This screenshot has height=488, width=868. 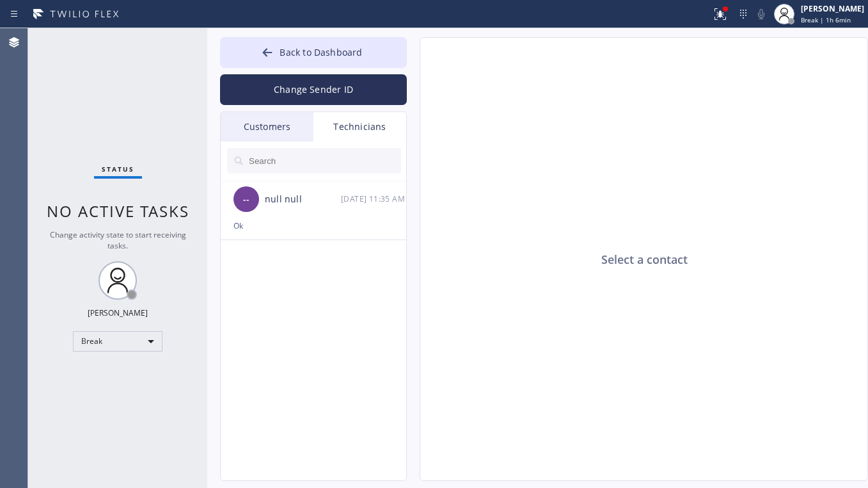 I want to click on span: No active tasks, so click(x=118, y=210).